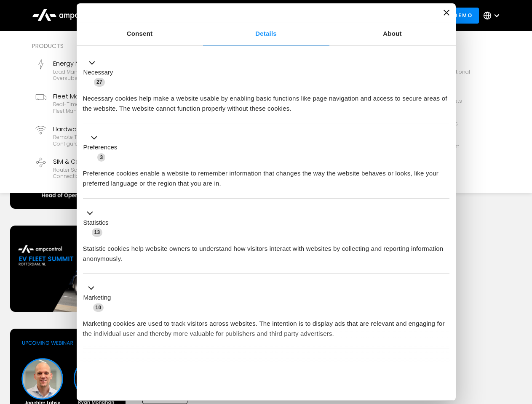 The image size is (532, 404). What do you see at coordinates (108, 173) in the screenshot?
I see `div: Router Solutions, SIM Cards, Secure Data Connection` at bounding box center [108, 173].